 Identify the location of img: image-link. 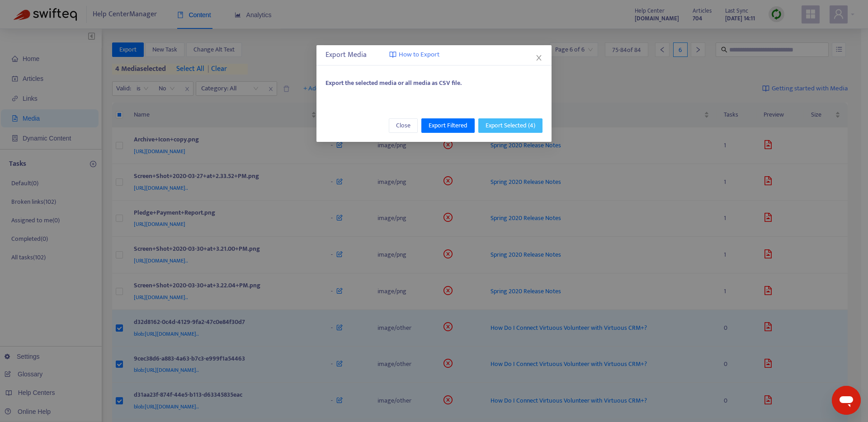
(393, 54).